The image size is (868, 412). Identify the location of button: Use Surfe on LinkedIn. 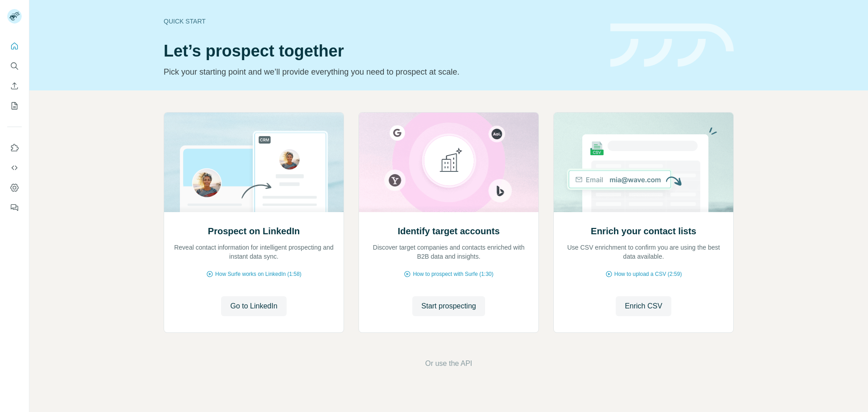
(14, 148).